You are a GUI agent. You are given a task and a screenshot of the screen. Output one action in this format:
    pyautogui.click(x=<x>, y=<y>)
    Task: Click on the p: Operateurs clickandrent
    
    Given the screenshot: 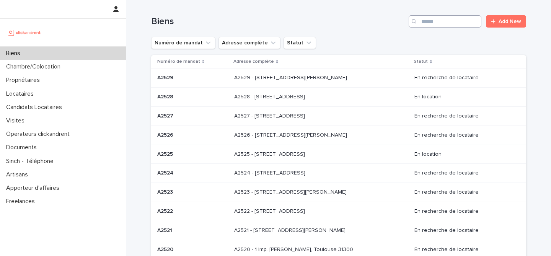 What is the action you would take?
    pyautogui.click(x=39, y=134)
    